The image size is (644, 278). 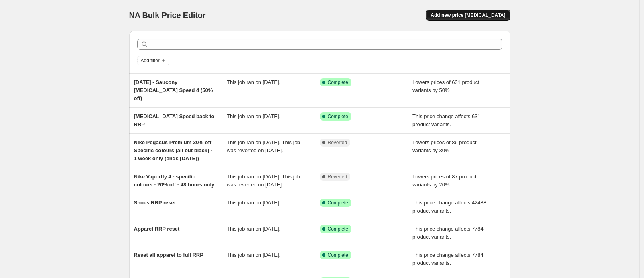 I want to click on span: Lowers prices of 87 product variants by 20%, so click(x=445, y=180).